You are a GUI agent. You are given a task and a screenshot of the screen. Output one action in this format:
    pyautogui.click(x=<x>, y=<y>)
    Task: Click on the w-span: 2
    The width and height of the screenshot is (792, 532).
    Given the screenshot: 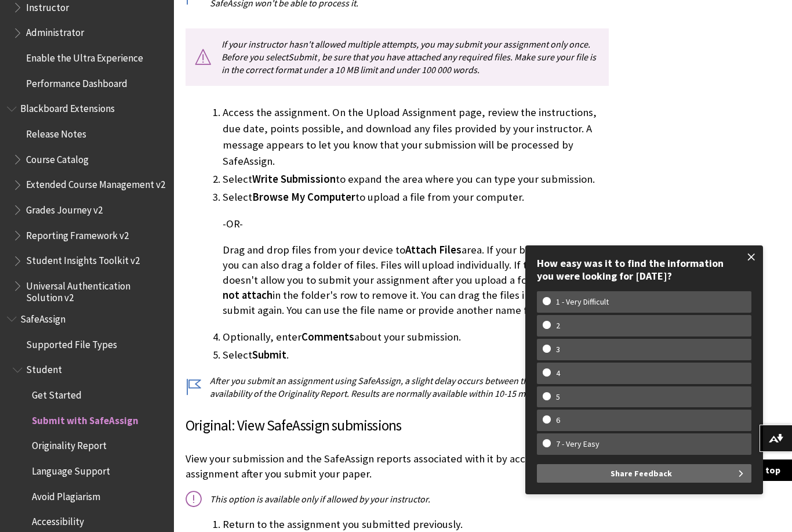 What is the action you would take?
    pyautogui.click(x=558, y=325)
    